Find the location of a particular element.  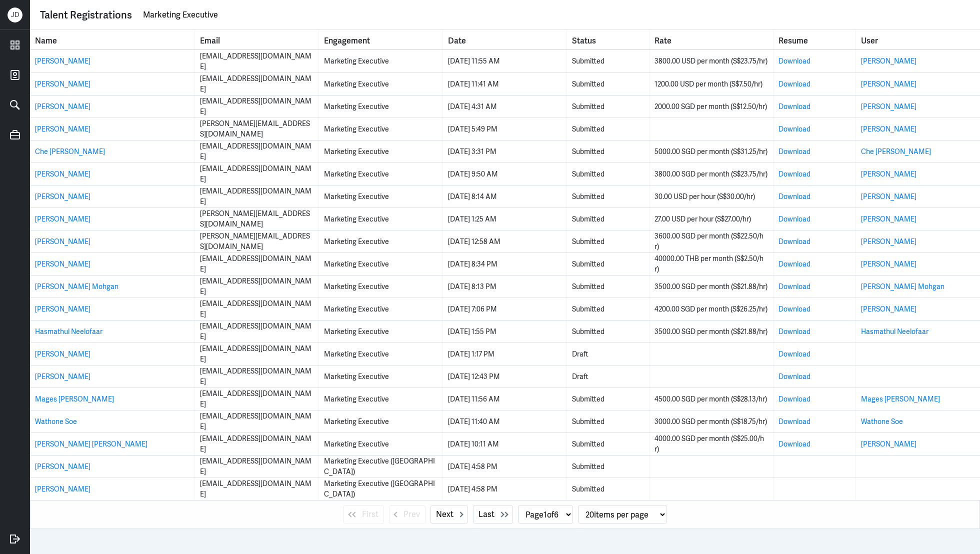

span: Prev is located at coordinates (411, 515).